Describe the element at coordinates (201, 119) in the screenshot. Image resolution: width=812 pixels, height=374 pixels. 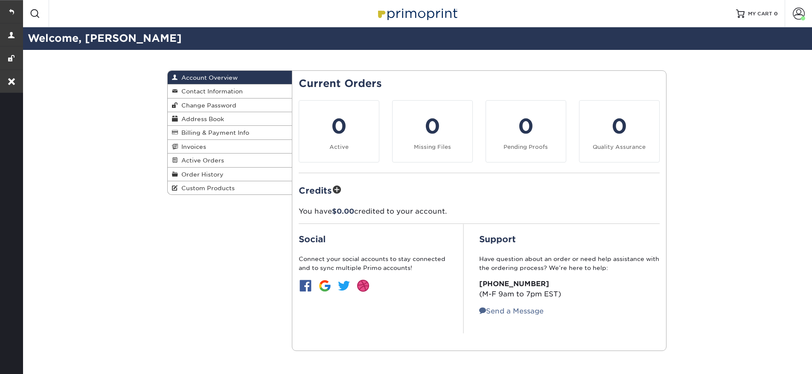
I see `span: Address Book` at that location.